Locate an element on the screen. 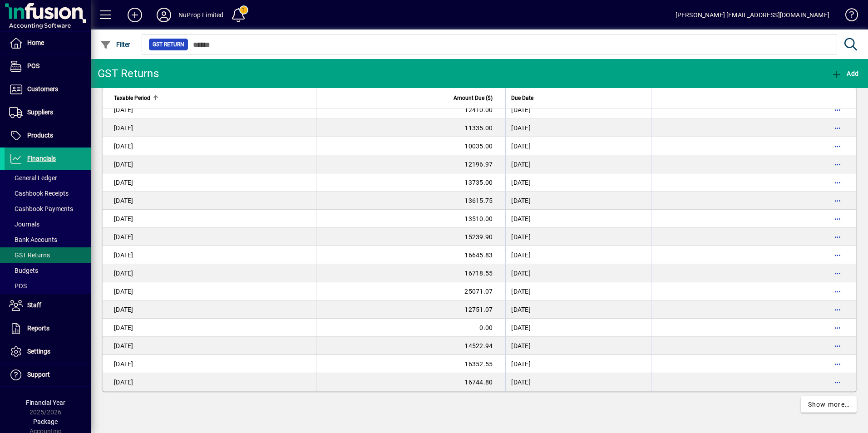 The image size is (868, 433). a: Suppliers is located at coordinates (47, 113).